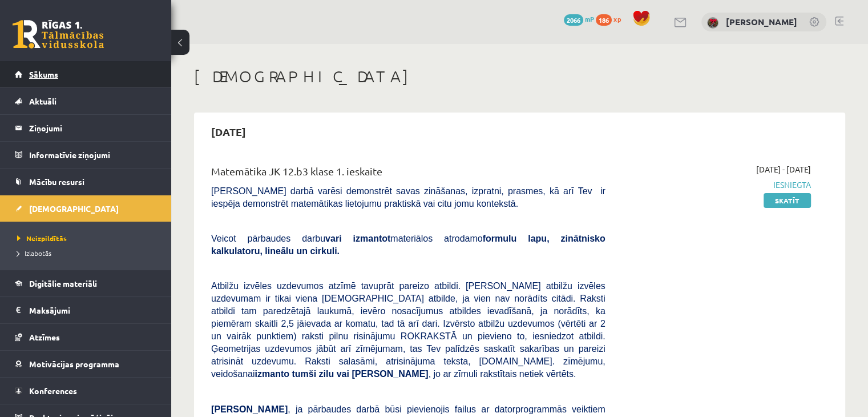 Image resolution: width=868 pixels, height=417 pixels. What do you see at coordinates (43, 74) in the screenshot?
I see `span: Sākums` at bounding box center [43, 74].